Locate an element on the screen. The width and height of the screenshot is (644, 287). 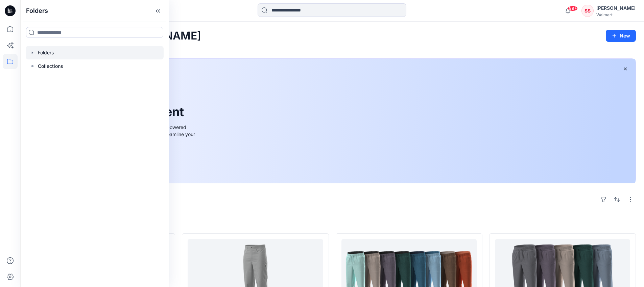
div: Walmart is located at coordinates (616, 14).